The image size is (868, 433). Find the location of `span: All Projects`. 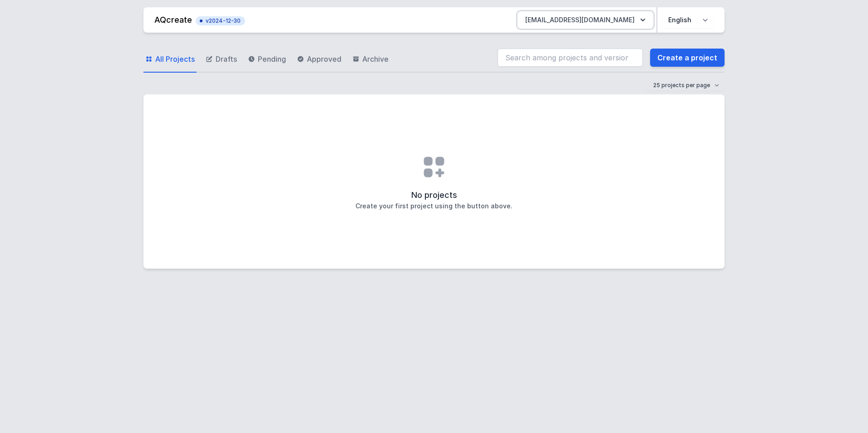

span: All Projects is located at coordinates (175, 59).